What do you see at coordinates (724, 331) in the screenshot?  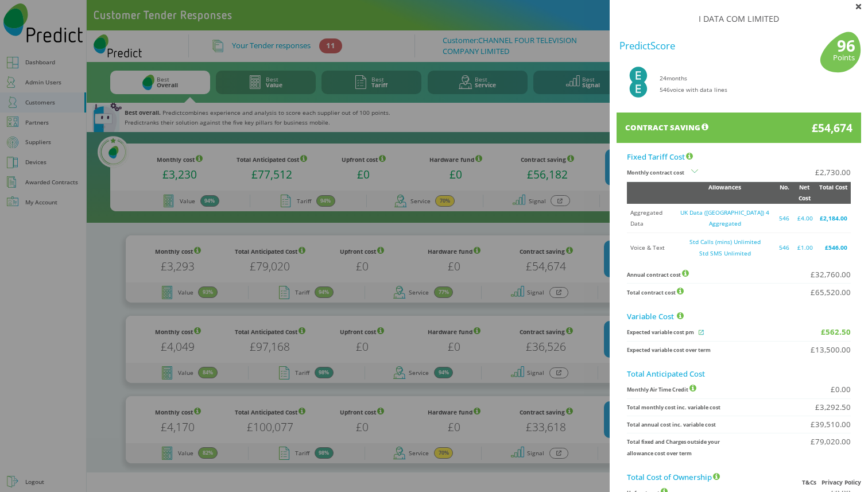 I see `span: Expected variable cost pm` at bounding box center [724, 331].